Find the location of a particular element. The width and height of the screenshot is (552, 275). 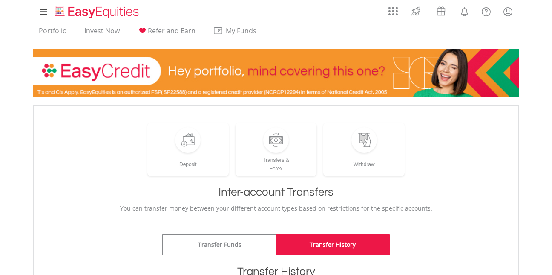

a: Invest Now is located at coordinates (102, 33).